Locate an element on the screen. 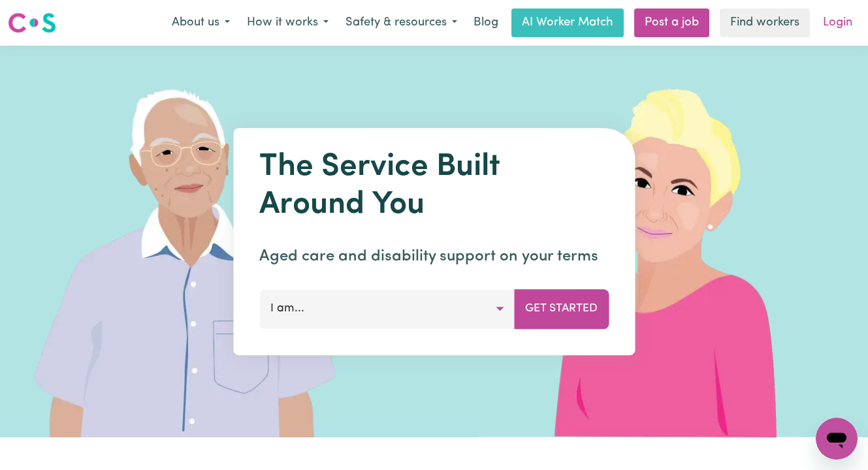 The image size is (868, 470). img: Careseekers logo is located at coordinates (32, 23).